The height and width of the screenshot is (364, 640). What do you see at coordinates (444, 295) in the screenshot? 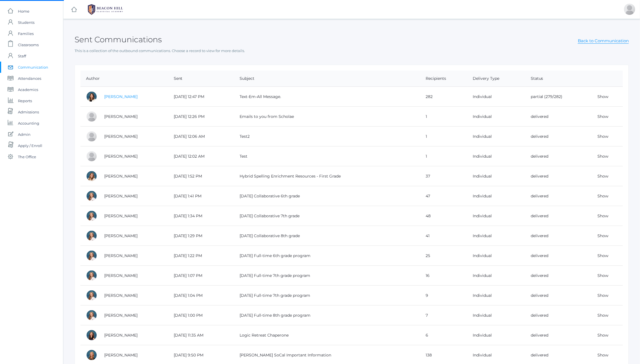
I see `td: 9` at bounding box center [444, 295].